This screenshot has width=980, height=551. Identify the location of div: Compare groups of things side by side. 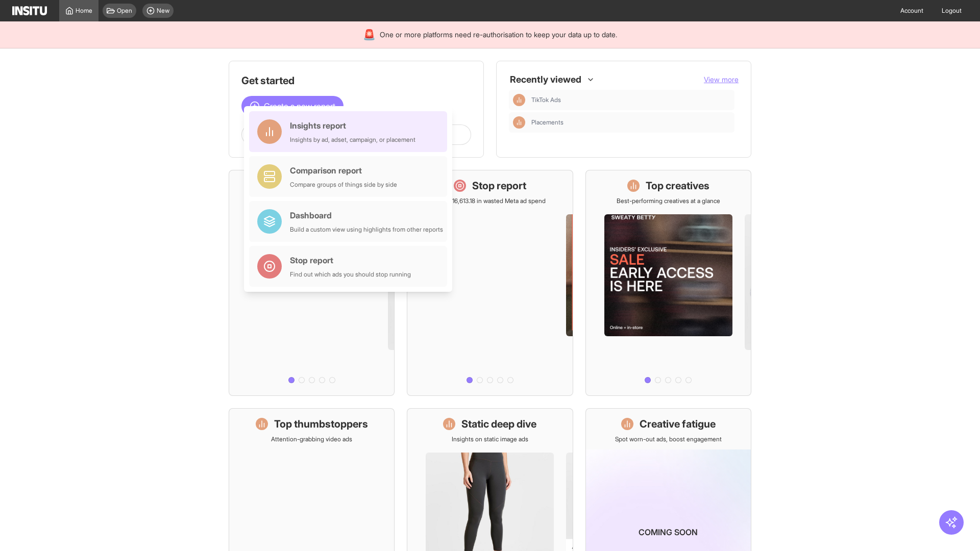
(343, 184).